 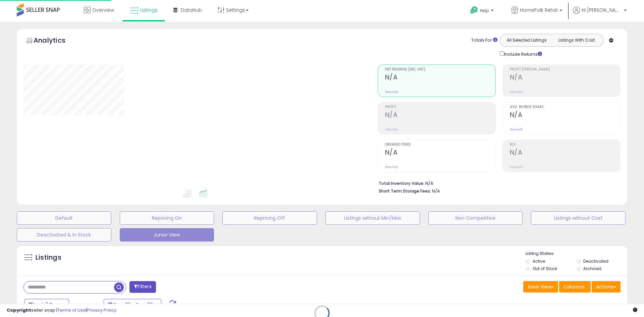 What do you see at coordinates (373, 218) in the screenshot?
I see `button: Listings without Min/Max` at bounding box center [373, 218].